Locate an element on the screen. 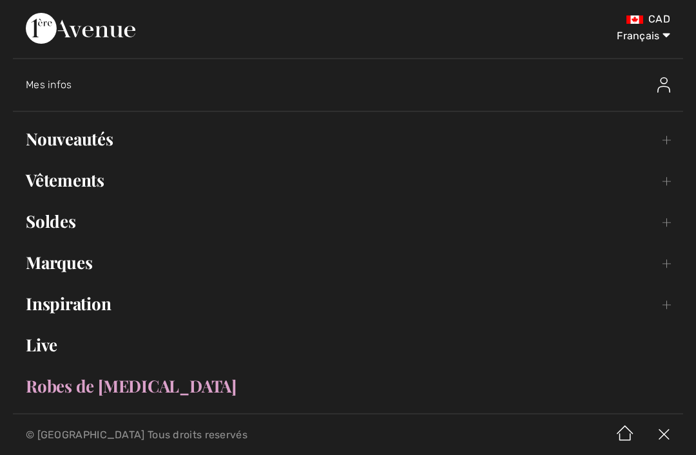  a: Soldes is located at coordinates (348, 222).